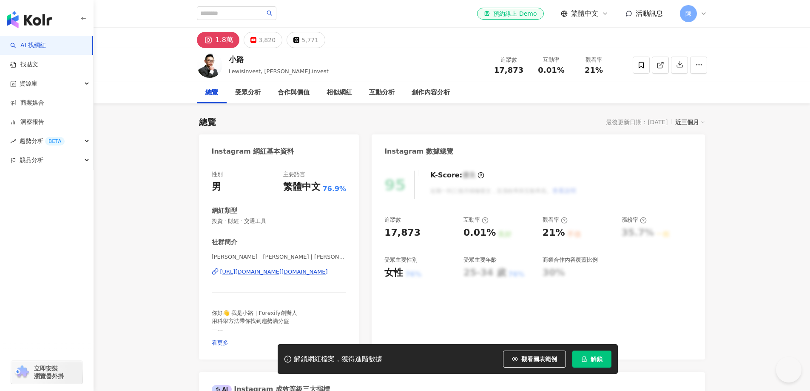 This screenshot has height=391, width=810. Describe the element at coordinates (253, 151) in the screenshot. I see `div: Instagram 網紅基本資料` at that location.